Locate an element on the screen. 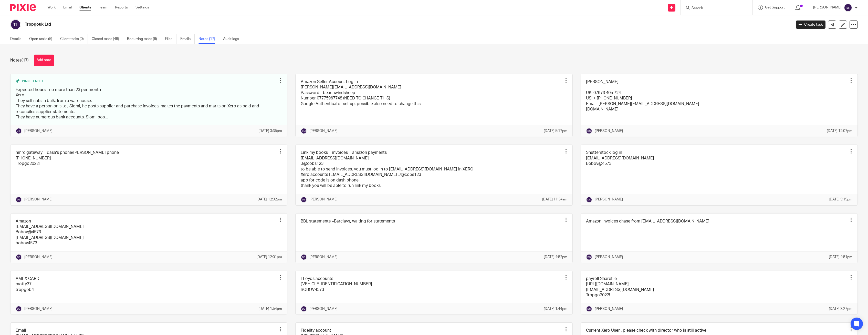 This screenshot has width=868, height=335. button: Add note is located at coordinates (44, 61).